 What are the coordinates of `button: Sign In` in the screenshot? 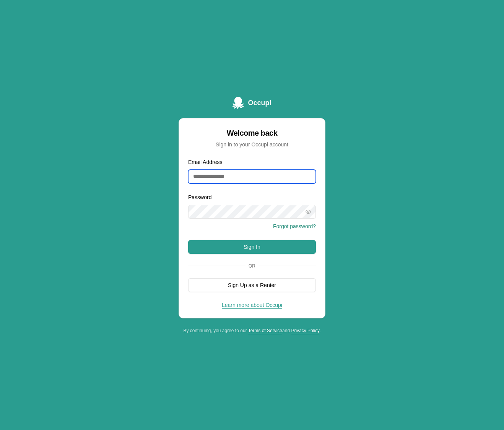 It's located at (252, 247).